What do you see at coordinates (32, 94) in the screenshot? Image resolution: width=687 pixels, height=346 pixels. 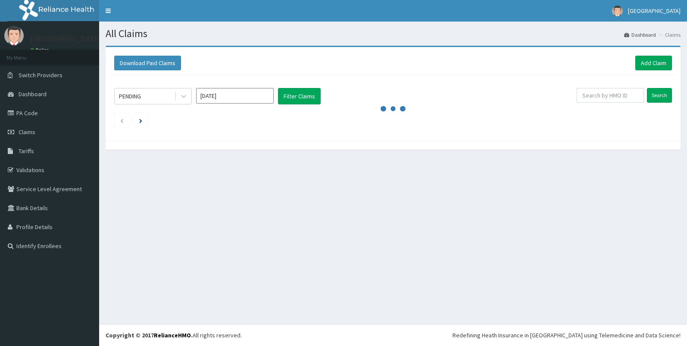 I see `span: Dashboard` at bounding box center [32, 94].